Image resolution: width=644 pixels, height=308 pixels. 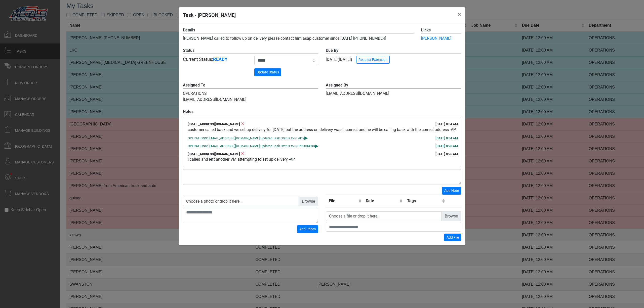 I want to click on span: Add Photo, so click(x=308, y=229).